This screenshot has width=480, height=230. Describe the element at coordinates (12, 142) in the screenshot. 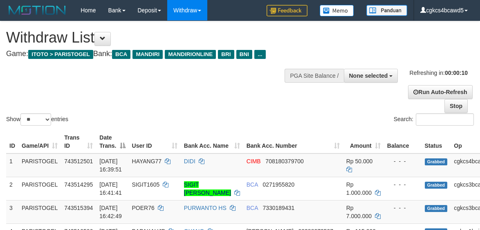

I see `th: ID` at that location.